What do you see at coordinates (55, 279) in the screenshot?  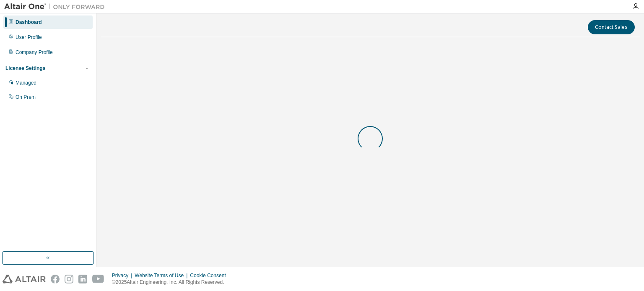 I see `img: facebook.svg` at bounding box center [55, 279].